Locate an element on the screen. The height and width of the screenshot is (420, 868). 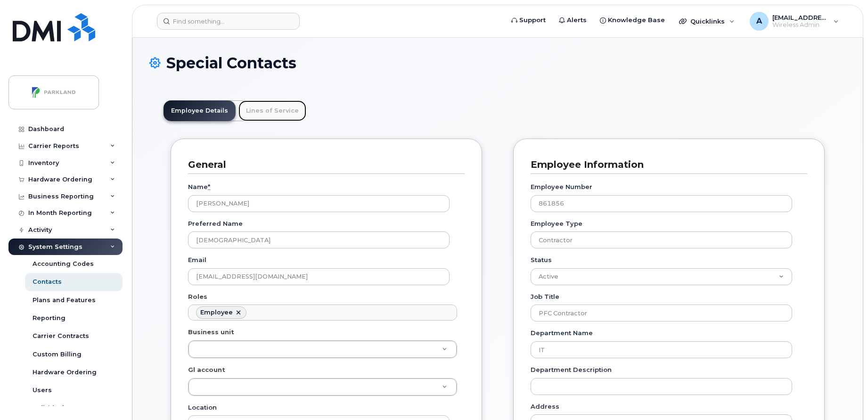
h1: Special Contacts is located at coordinates (498, 62).